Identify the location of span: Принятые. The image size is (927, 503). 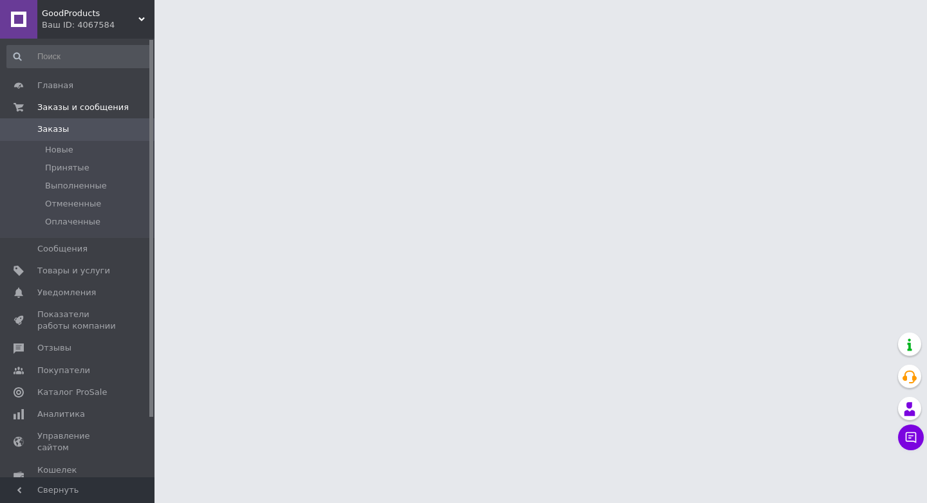
(67, 168).